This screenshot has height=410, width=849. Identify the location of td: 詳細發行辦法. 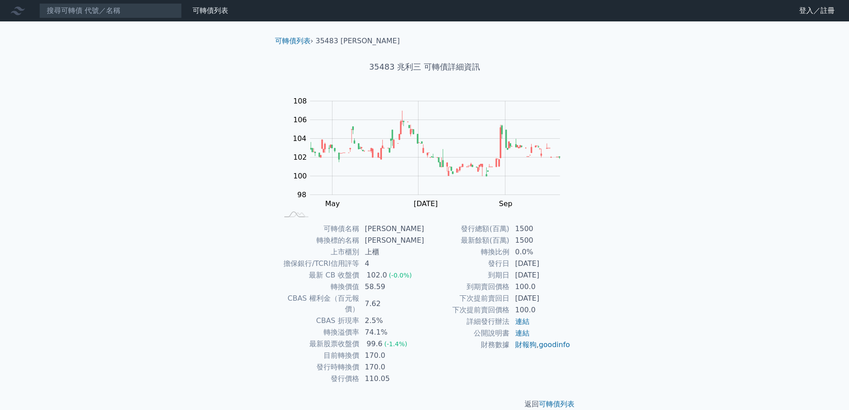
(467, 321).